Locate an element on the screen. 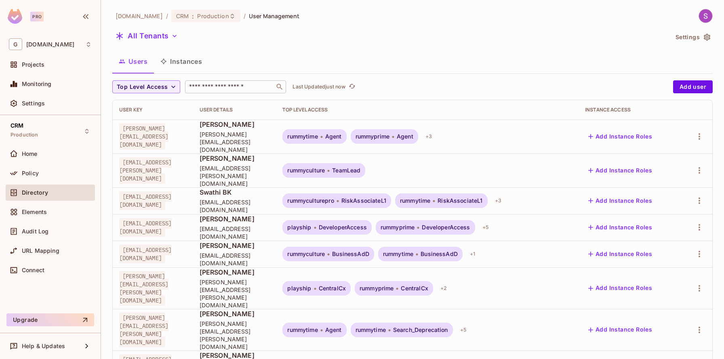 The width and height of the screenshot is (724, 359). button: Upgrade is located at coordinates (50, 320).